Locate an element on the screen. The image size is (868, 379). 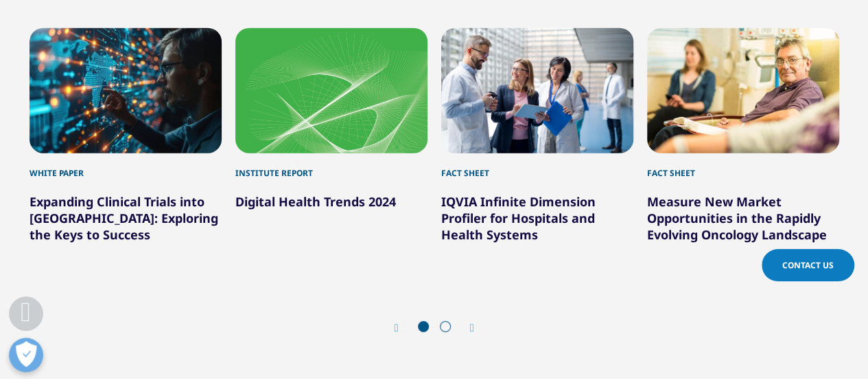
div: 1 / 6 is located at coordinates (126, 144).